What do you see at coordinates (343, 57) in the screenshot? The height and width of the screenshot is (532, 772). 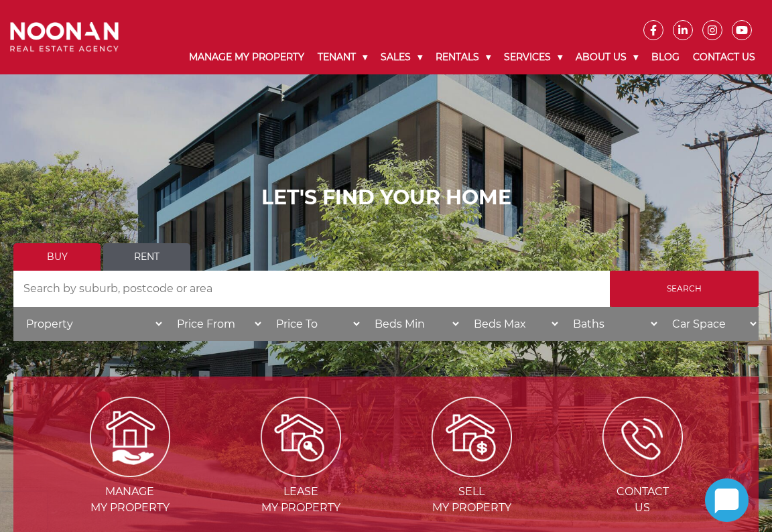 I see `a: Tenant` at bounding box center [343, 57].